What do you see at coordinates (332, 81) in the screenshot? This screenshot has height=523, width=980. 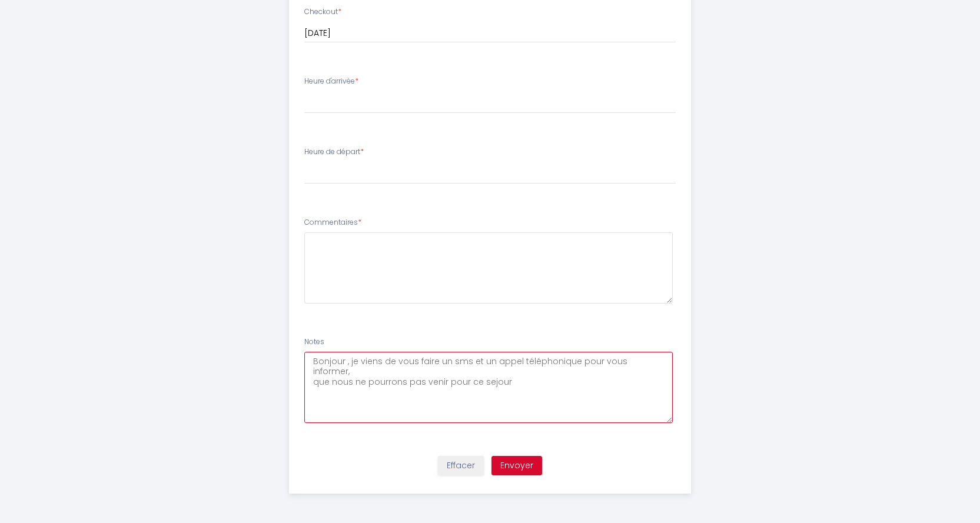 I see `label: Heure d'arrivée` at bounding box center [332, 81].